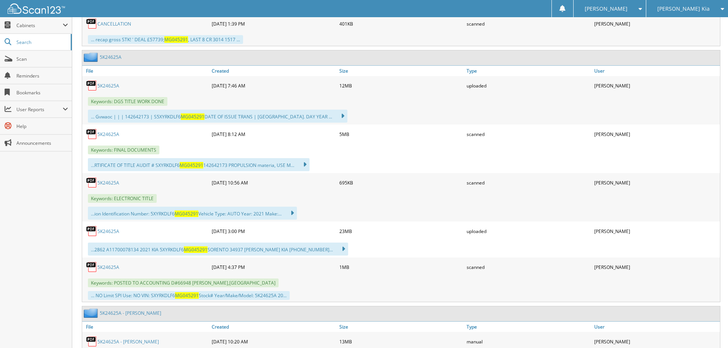  Describe the element at coordinates (128, 101) in the screenshot. I see `span: Keywords: DGS TITLE WORK DONE` at that location.